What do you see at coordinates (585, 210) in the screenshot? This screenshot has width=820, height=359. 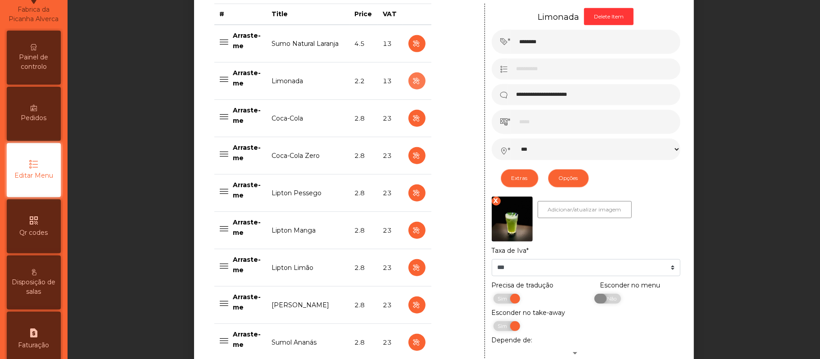 I see `button: Adicionar/atualizar imagem` at bounding box center [585, 210].